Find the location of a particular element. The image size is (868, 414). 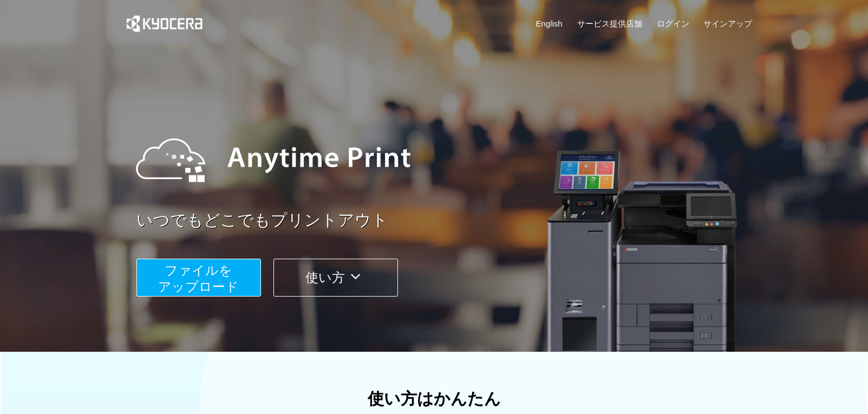

a: English is located at coordinates (549, 23).